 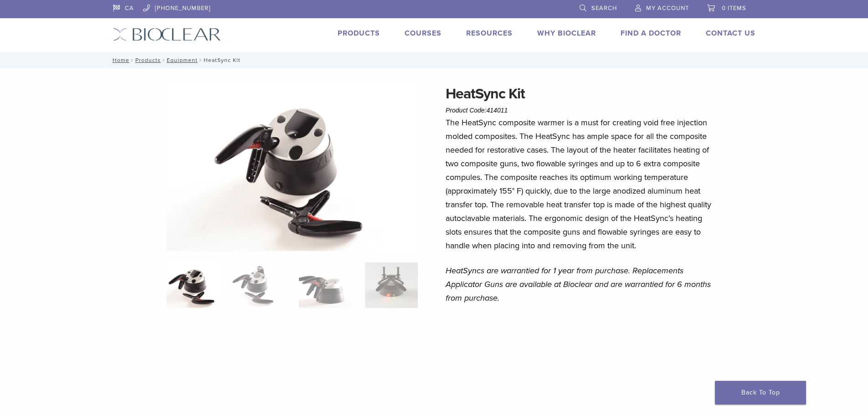 I want to click on span: Search, so click(x=604, y=8).